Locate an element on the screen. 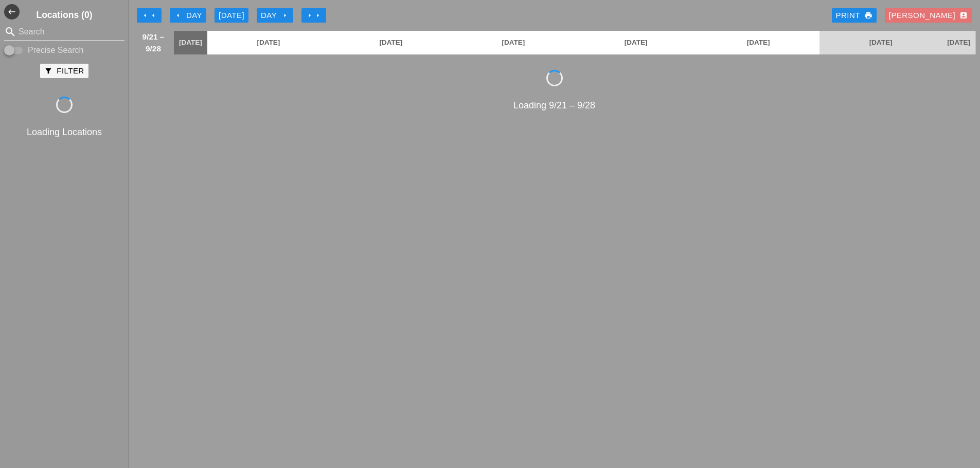 This screenshot has width=980, height=468. i: west is located at coordinates (12, 12).